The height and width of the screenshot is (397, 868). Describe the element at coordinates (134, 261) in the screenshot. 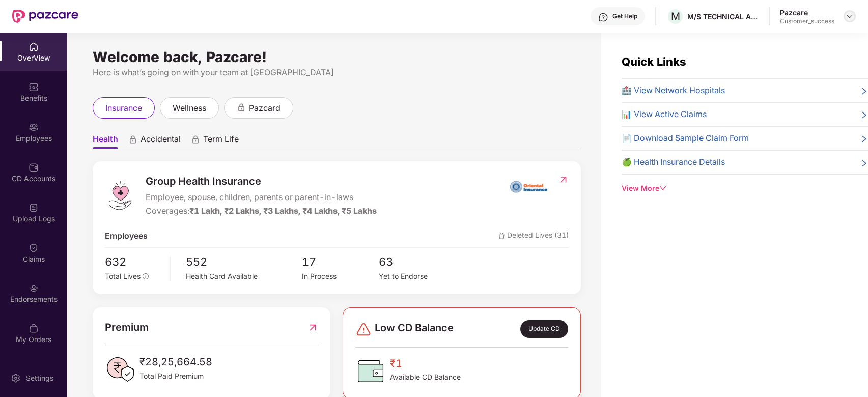

I see `span: 632` at that location.